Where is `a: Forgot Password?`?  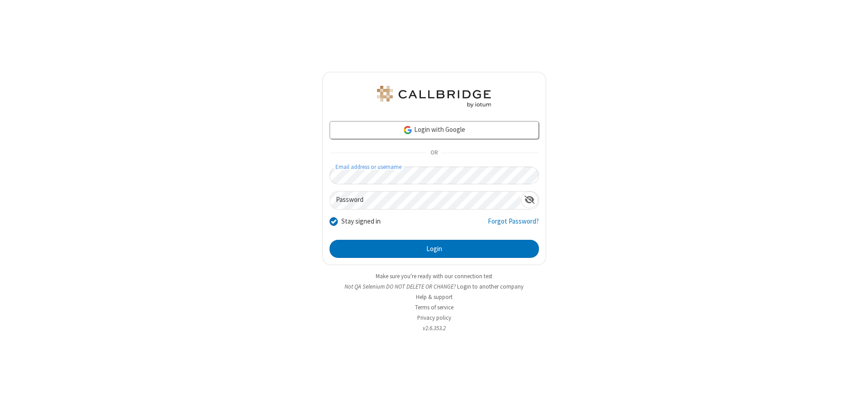 a: Forgot Password? is located at coordinates (513, 225).